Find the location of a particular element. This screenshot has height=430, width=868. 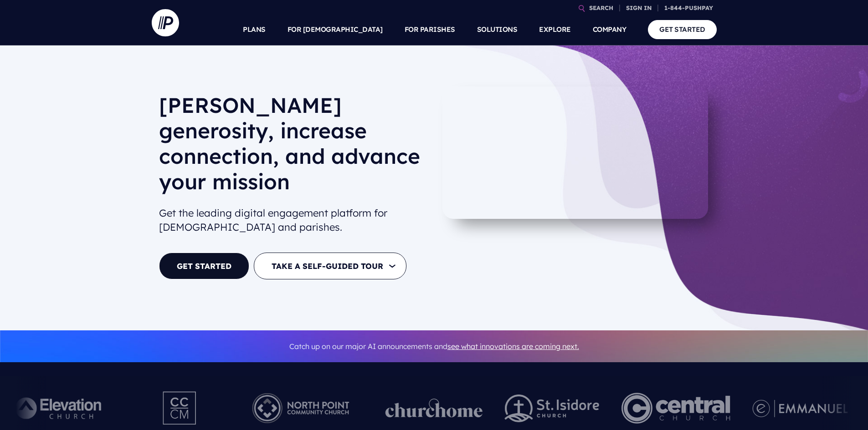

span: see what innovations are coming next. is located at coordinates (513, 346).